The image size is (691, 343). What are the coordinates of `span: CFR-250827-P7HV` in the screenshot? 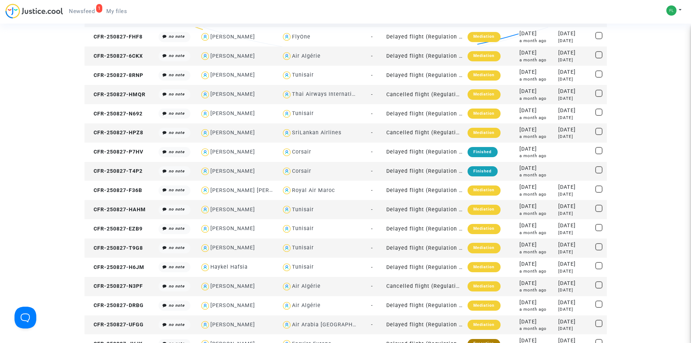 It's located at (115, 152).